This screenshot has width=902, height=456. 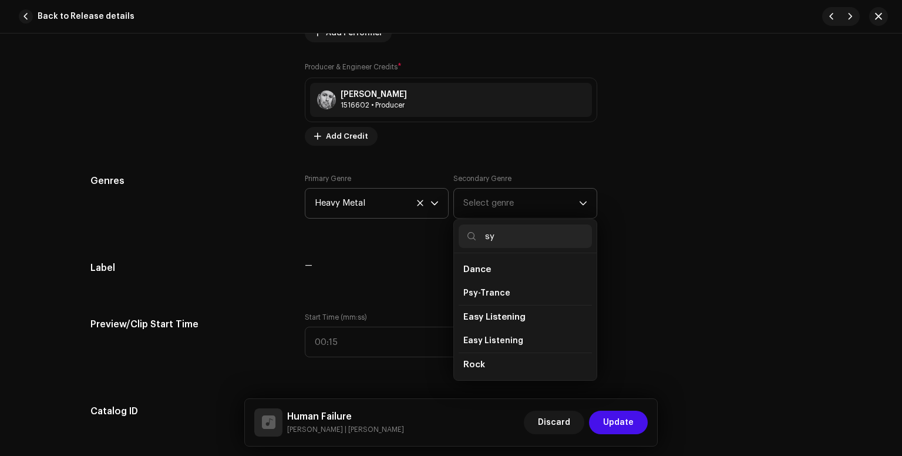 I want to click on img: 812802f4-cb50-4f12-bd22-33173d228b07, so click(x=327, y=100).